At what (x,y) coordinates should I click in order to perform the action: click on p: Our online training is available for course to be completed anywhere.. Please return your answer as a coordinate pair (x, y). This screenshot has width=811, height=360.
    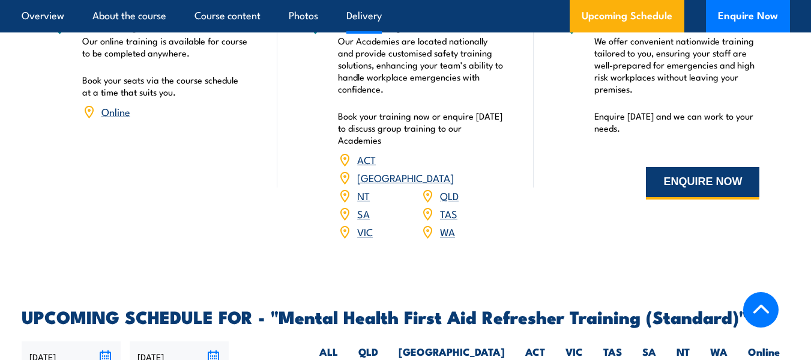
    Looking at the image, I should click on (165, 47).